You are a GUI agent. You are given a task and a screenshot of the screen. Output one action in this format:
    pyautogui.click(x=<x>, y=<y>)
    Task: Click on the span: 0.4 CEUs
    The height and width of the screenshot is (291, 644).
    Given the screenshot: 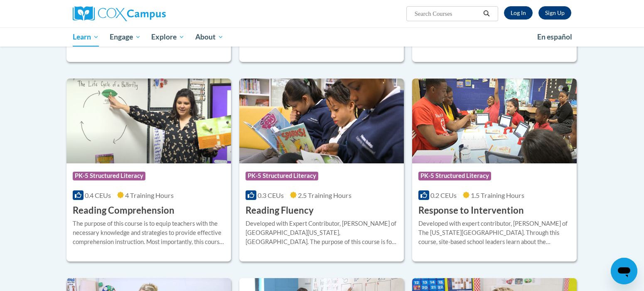 What is the action you would take?
    pyautogui.click(x=98, y=195)
    